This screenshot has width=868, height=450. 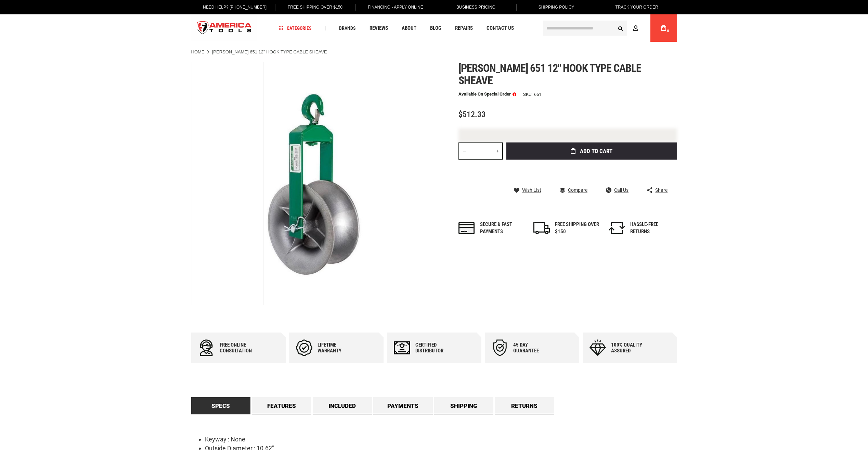 What do you see at coordinates (464, 28) in the screenshot?
I see `a: Repairs` at bounding box center [464, 28].